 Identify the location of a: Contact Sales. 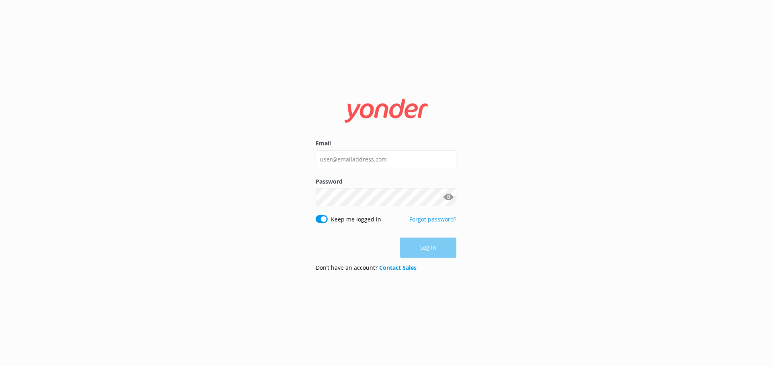
(398, 267).